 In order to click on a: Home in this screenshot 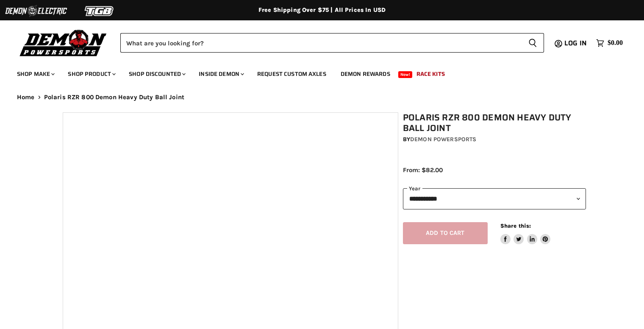, I will do `click(26, 97)`.